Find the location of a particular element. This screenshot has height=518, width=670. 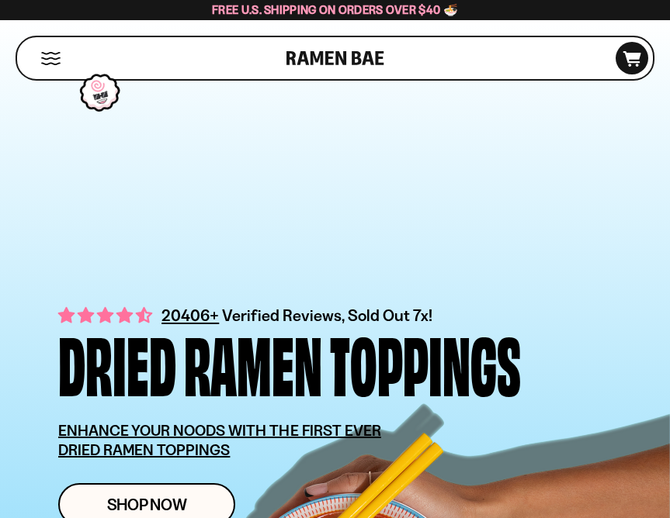

u: ENHANCE YOUR NOODS WITH THE FIRST EVER DRIED RAMEN TOPPINGS is located at coordinates (220, 440).